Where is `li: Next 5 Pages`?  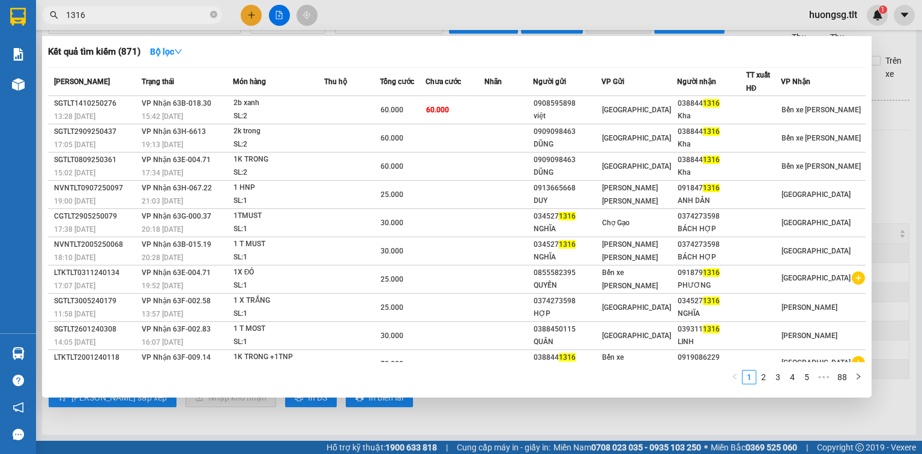 li: Next 5 Pages is located at coordinates (824, 377).